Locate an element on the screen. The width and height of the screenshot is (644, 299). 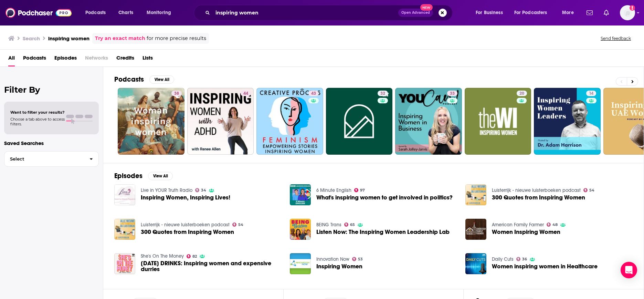
span: 44 is located at coordinates (246, 94).